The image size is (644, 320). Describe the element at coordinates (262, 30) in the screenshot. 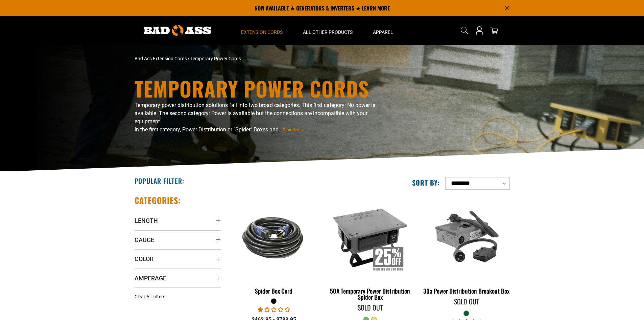

I see `summary: Extension Cords` at that location.